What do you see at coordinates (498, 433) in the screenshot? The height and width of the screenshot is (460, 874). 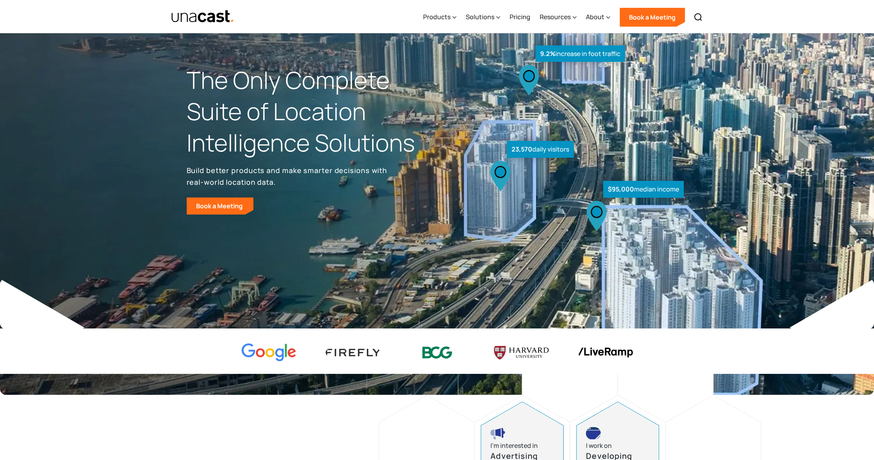 I see `img: advertising and marketing icon` at bounding box center [498, 433].